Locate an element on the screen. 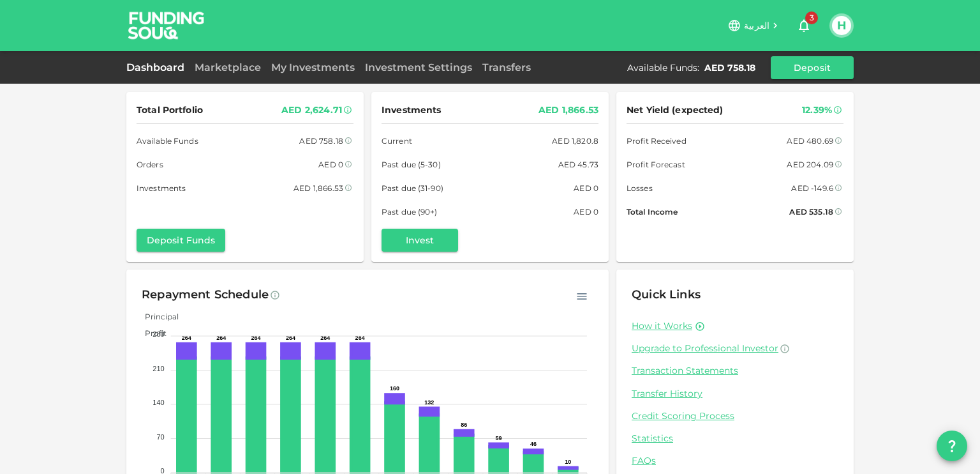 This screenshot has height=474, width=980. div: Available Funds : is located at coordinates (663, 67).